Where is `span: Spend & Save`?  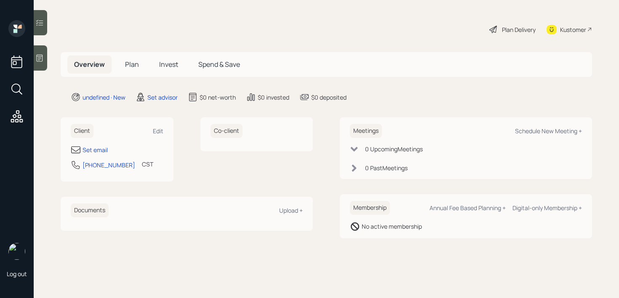 span: Spend & Save is located at coordinates (219, 64).